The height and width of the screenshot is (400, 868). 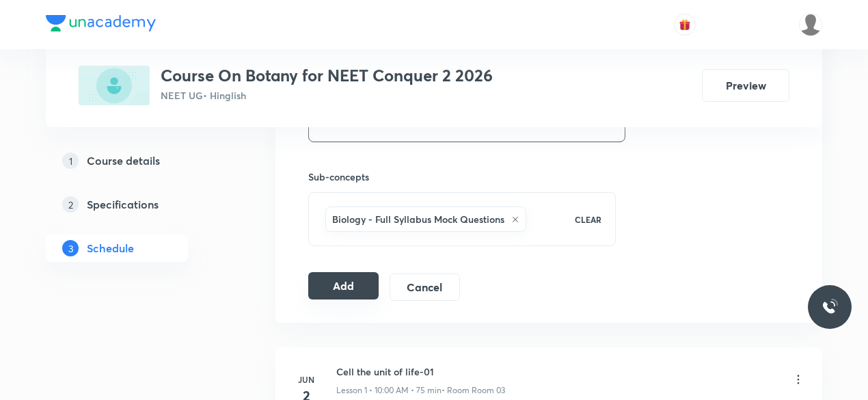 What do you see at coordinates (418, 219) in the screenshot?
I see `h6: Biology - Full Syllabus Mock Questions` at bounding box center [418, 219].